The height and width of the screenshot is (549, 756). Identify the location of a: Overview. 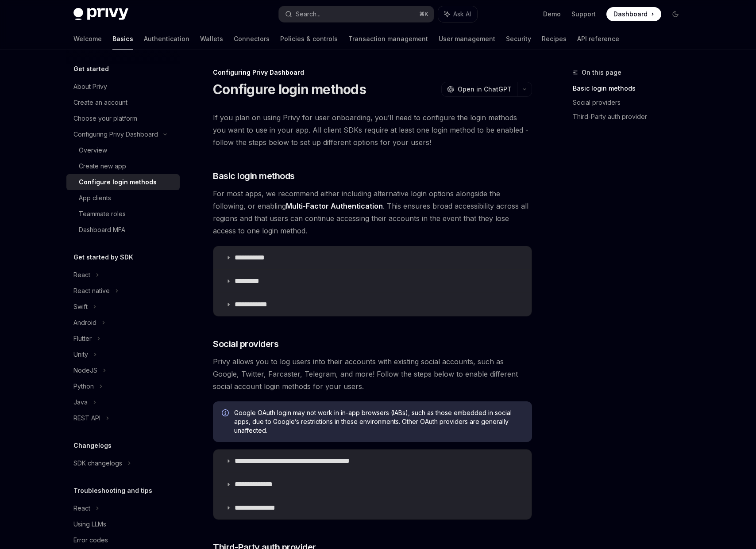
(123, 150).